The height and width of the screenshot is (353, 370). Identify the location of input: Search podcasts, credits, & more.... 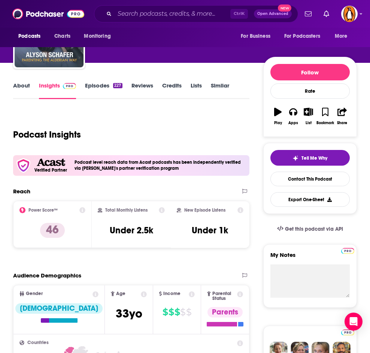
(172, 14).